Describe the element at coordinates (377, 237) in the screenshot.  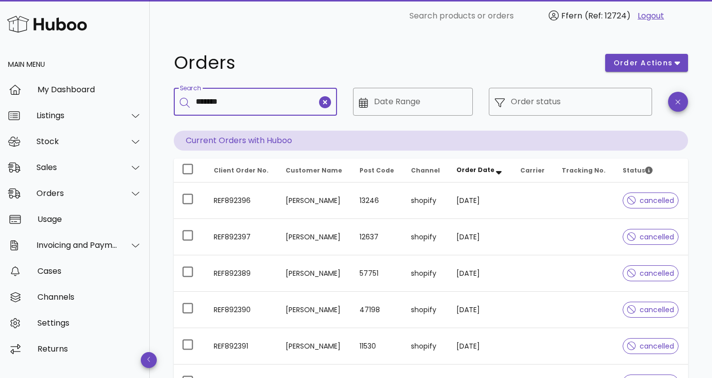
I see `td: 12637` at that location.